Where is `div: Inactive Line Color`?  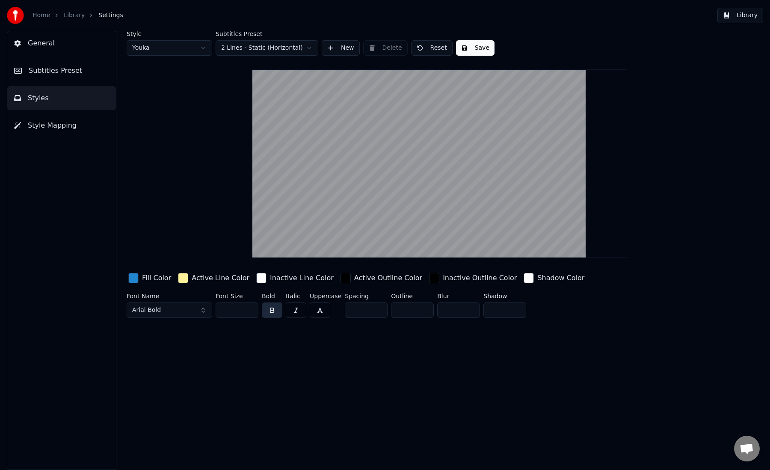 div: Inactive Line Color is located at coordinates (302, 278).